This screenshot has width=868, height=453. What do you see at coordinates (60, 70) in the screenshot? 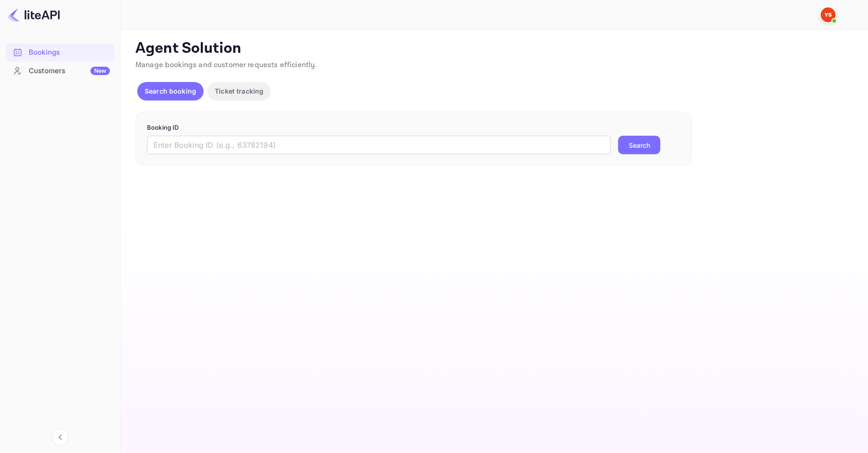
I see `a: CustomersNew` at bounding box center [60, 70].